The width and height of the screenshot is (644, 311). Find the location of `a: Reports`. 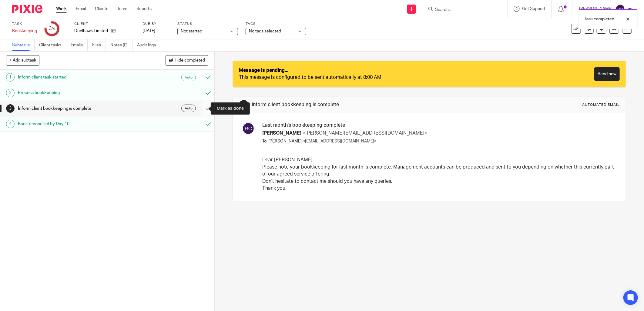

a: Reports is located at coordinates (144, 9).